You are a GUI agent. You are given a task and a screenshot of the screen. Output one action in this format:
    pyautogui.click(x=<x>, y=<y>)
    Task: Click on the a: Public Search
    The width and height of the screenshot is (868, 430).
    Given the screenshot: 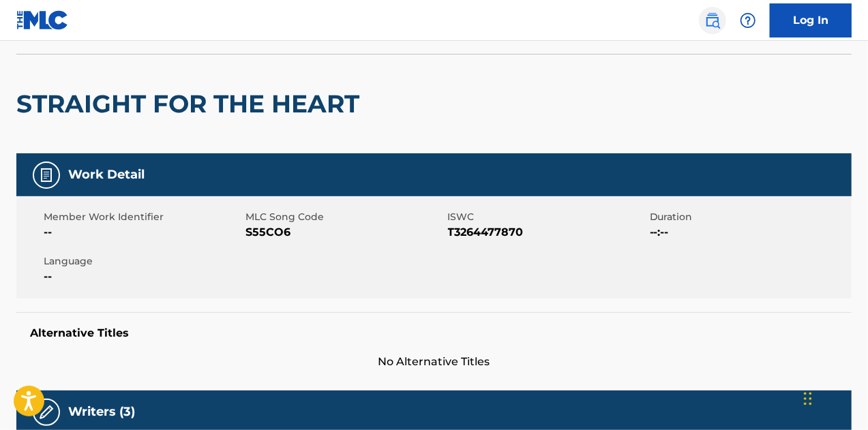 What is the action you would take?
    pyautogui.click(x=712, y=20)
    